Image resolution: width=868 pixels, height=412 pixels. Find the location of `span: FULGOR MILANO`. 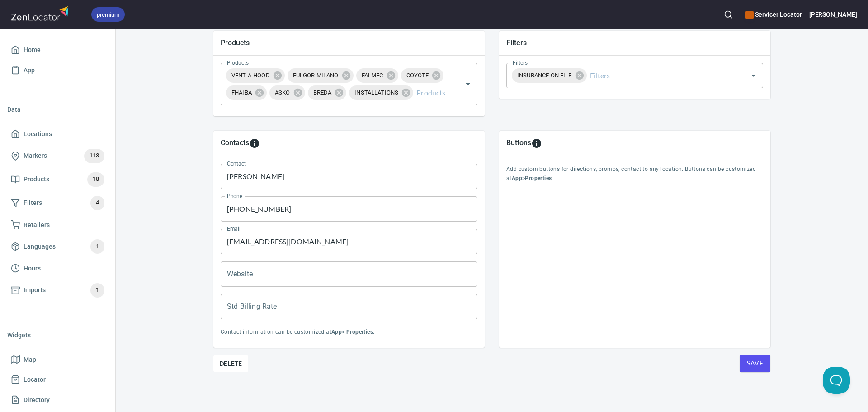

span: FULGOR MILANO is located at coordinates (316, 75).